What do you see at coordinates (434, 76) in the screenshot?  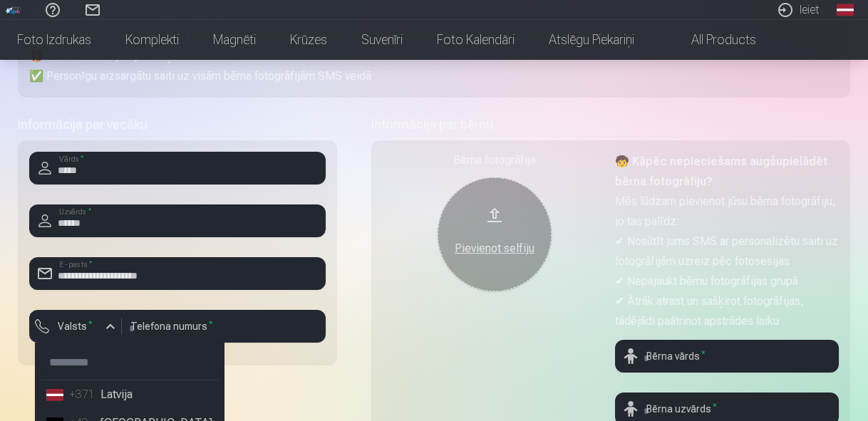 I see `p: ✅ Personīgu aizsargātu saiti uz visām bērna fotogrāfijām SMS veidā` at bounding box center [434, 76].